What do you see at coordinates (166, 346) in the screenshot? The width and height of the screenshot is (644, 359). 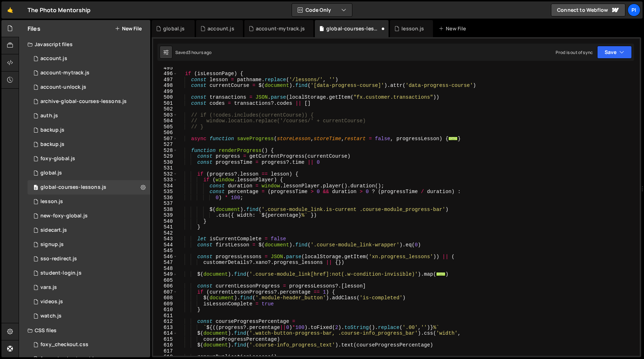 I see `div: 616` at bounding box center [166, 346].